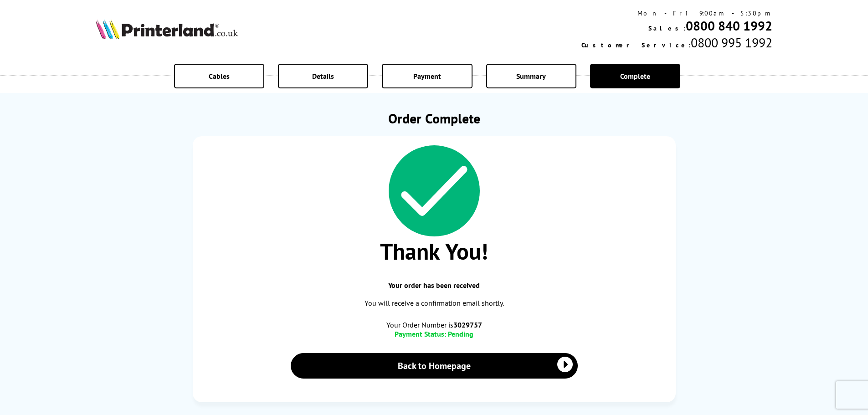 The image size is (868, 415). What do you see at coordinates (434, 285) in the screenshot?
I see `span: Your order has been received` at bounding box center [434, 285].